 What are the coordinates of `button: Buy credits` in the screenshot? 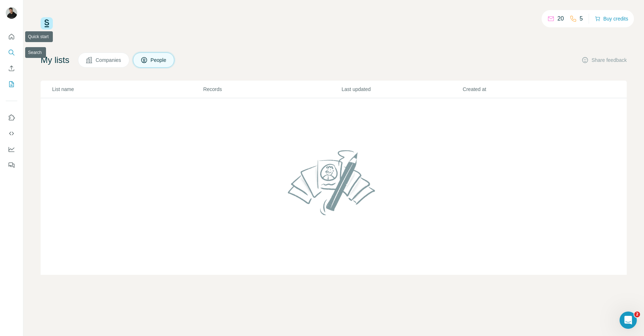 It's located at (611, 19).